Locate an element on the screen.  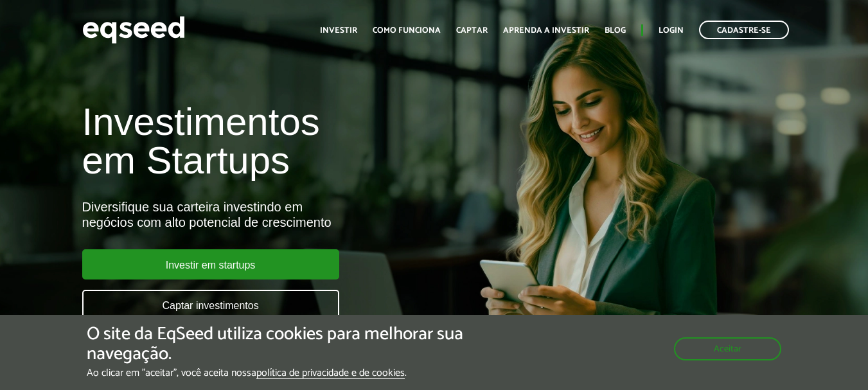
h5: O site da EqSeed utiliza cookies para melhorar sua navegação. is located at coordinates (295, 344).